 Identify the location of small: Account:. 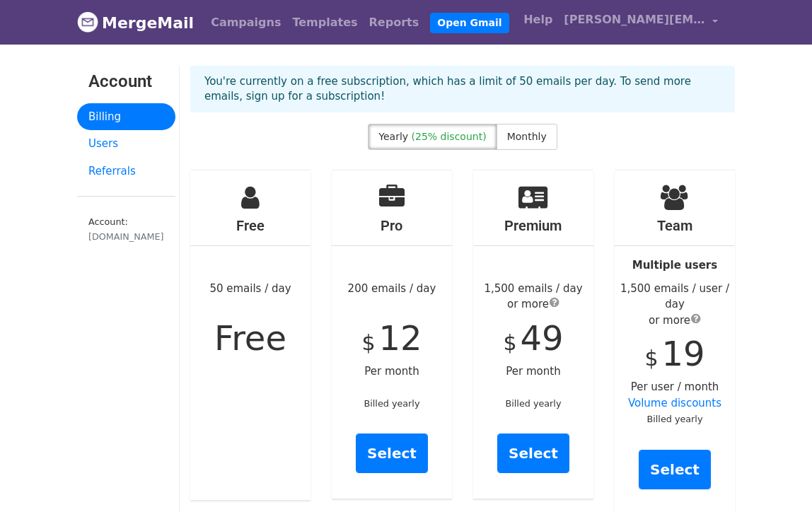
(126, 230).